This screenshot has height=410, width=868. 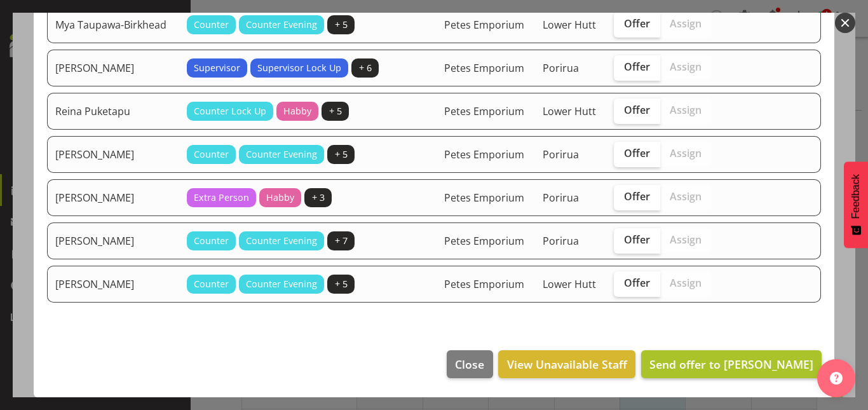 I want to click on span: + 6, so click(x=366, y=68).